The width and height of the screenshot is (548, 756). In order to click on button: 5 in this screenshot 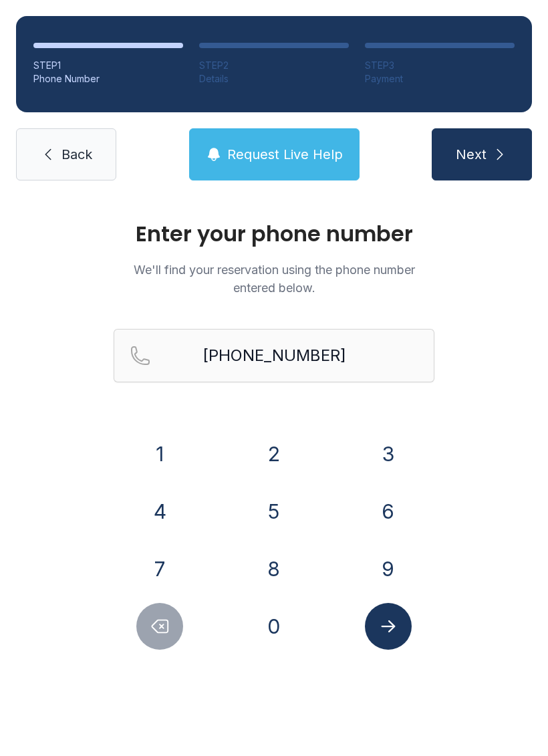, I will do `click(274, 512)`.